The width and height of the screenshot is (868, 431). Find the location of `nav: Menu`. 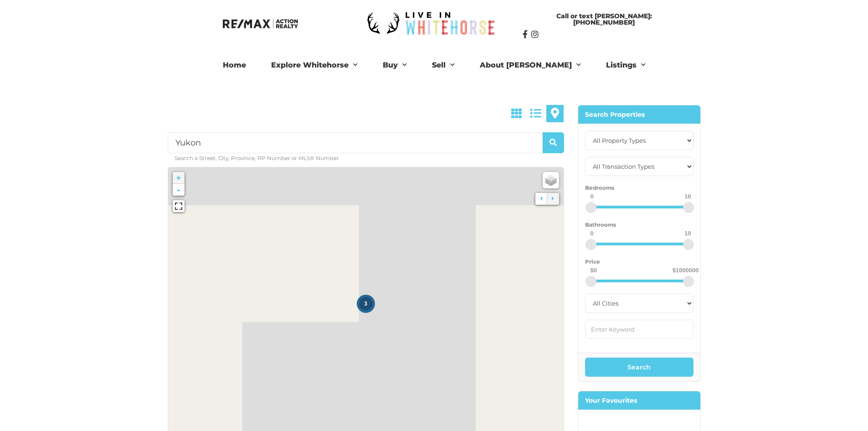

nav: Menu is located at coordinates (434, 65).